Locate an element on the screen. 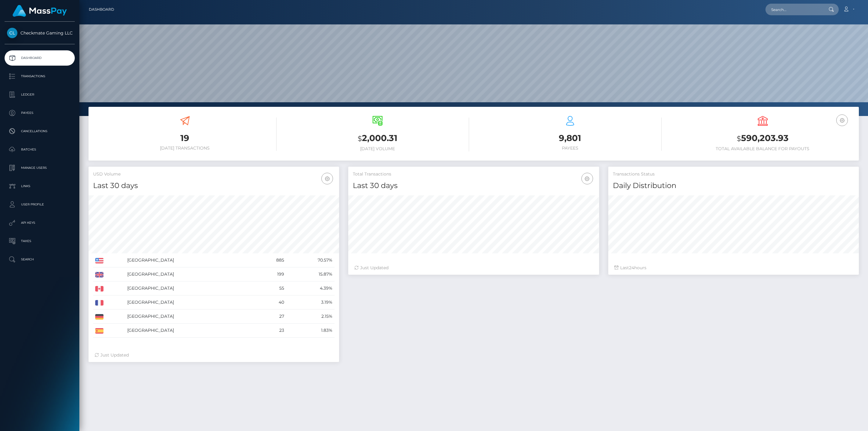 Image resolution: width=868 pixels, height=431 pixels. p: Taxes is located at coordinates (39, 241).